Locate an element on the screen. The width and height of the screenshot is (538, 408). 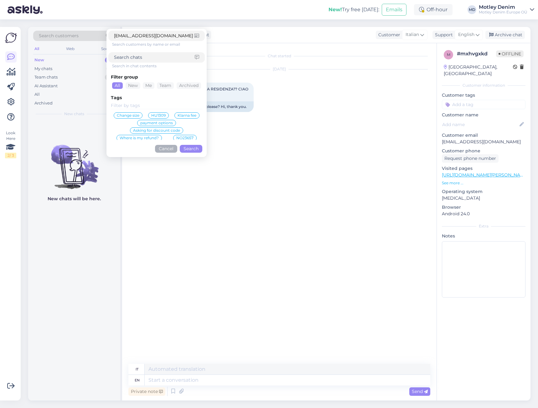
button: Emails is located at coordinates (394, 10).